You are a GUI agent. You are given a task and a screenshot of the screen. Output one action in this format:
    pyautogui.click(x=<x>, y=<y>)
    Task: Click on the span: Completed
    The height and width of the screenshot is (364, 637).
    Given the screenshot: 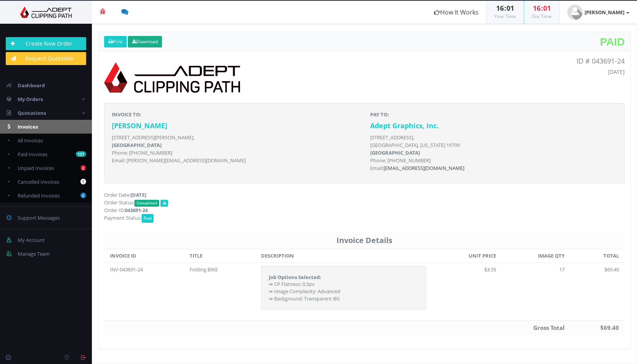 What is the action you would take?
    pyautogui.click(x=147, y=203)
    